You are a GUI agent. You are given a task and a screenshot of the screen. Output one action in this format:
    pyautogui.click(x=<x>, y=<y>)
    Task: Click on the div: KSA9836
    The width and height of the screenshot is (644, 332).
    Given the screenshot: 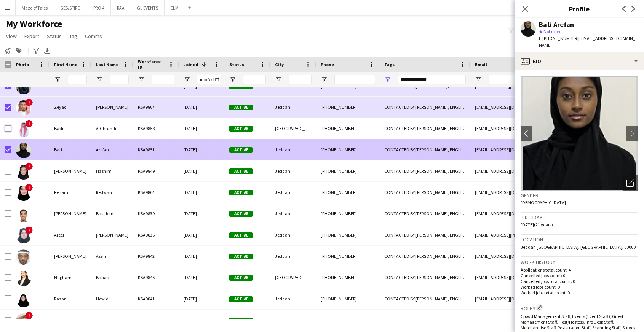 What is the action you would take?
    pyautogui.click(x=156, y=235)
    